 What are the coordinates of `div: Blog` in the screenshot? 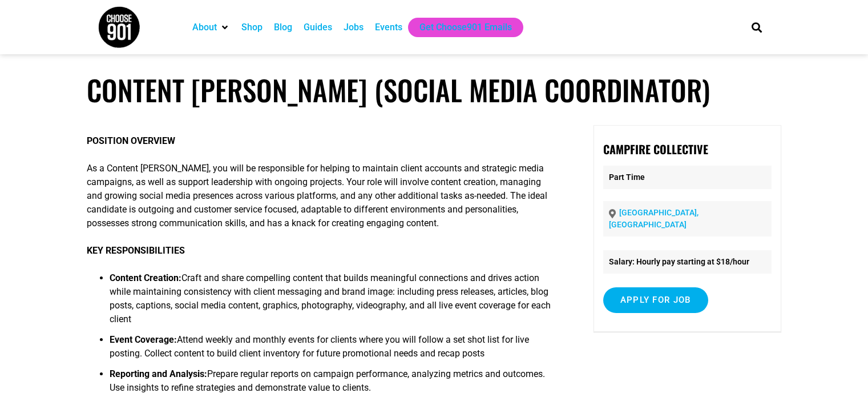 It's located at (283, 27).